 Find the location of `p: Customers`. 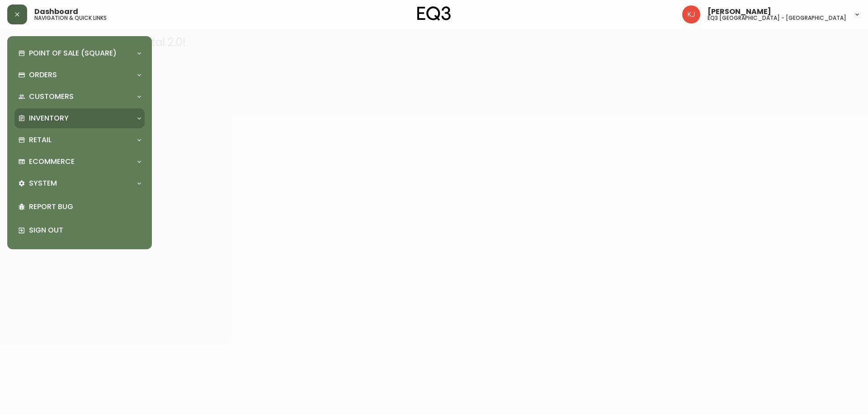

p: Customers is located at coordinates (51, 96).